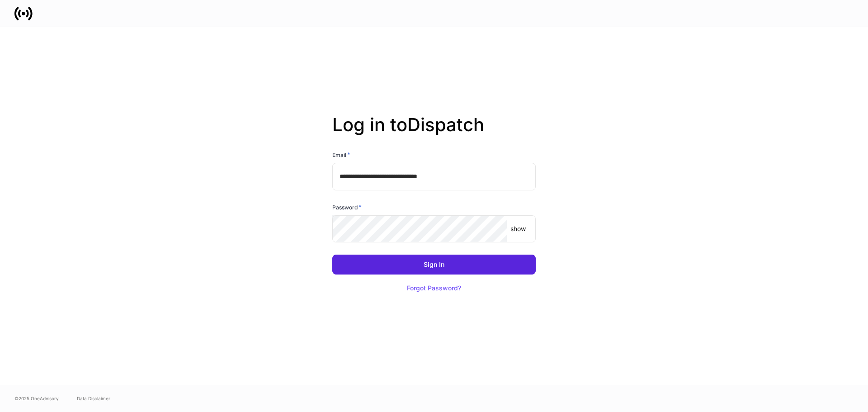  Describe the element at coordinates (434, 288) in the screenshot. I see `div: Forgot Password?` at that location.